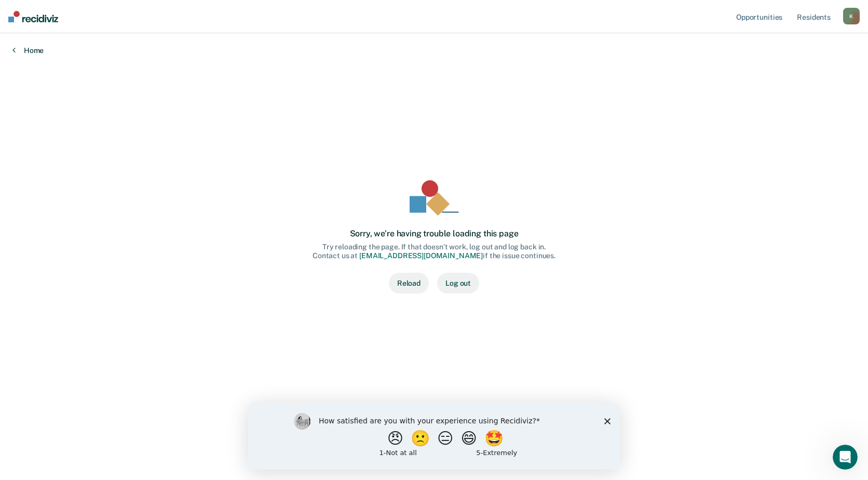 The image size is (868, 480). I want to click on div: 5 - Extremely, so click(277, 50).